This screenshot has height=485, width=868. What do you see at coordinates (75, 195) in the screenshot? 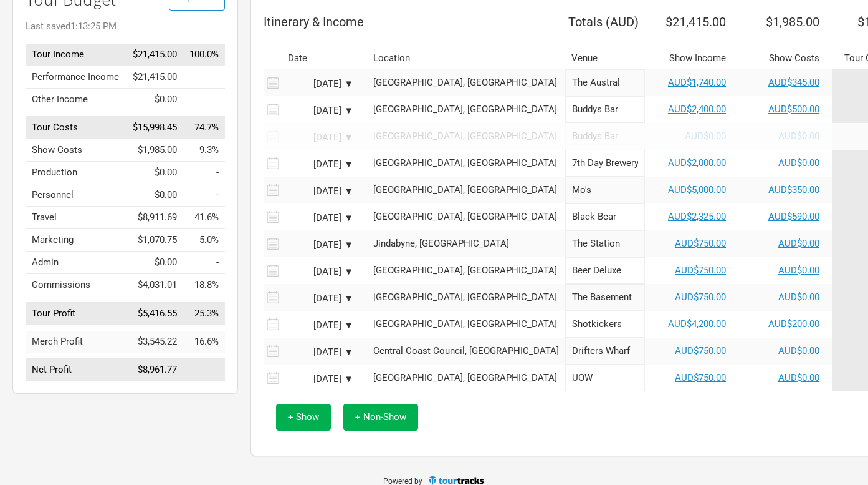
I see `td: Personnel` at bounding box center [75, 195].